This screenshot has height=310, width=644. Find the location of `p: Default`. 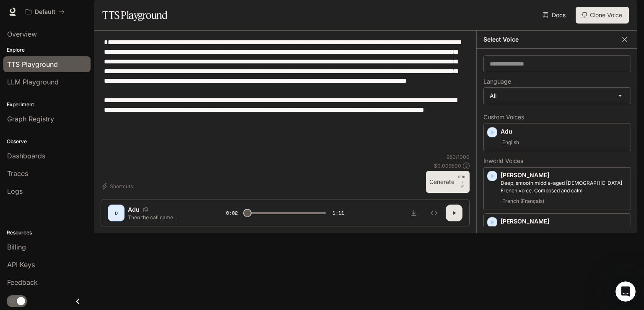

p: Default is located at coordinates (45, 12).